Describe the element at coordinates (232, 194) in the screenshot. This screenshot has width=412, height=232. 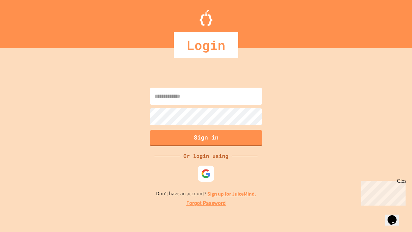
I see `a: Sign up for JuiceMind.` at that location.